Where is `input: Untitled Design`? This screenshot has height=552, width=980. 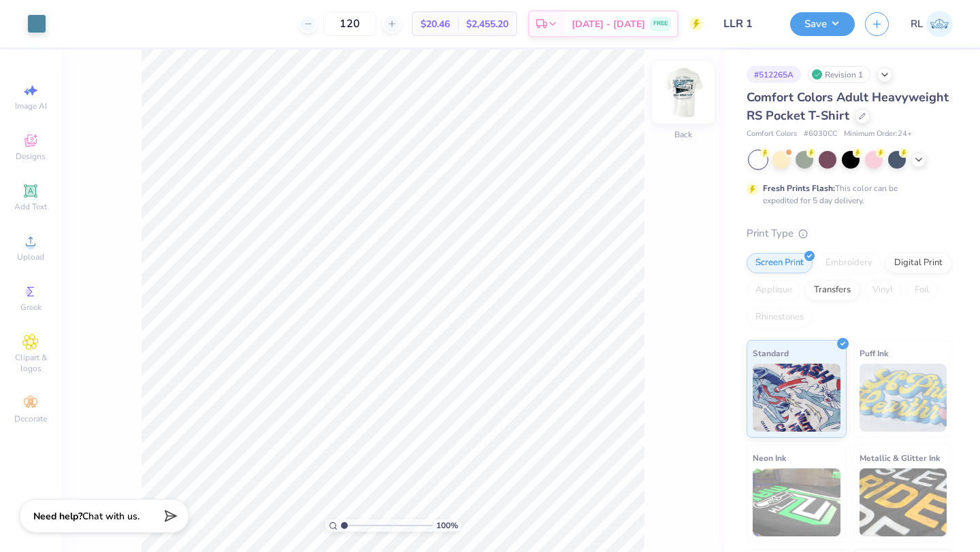 input: Untitled Design is located at coordinates (747, 24).